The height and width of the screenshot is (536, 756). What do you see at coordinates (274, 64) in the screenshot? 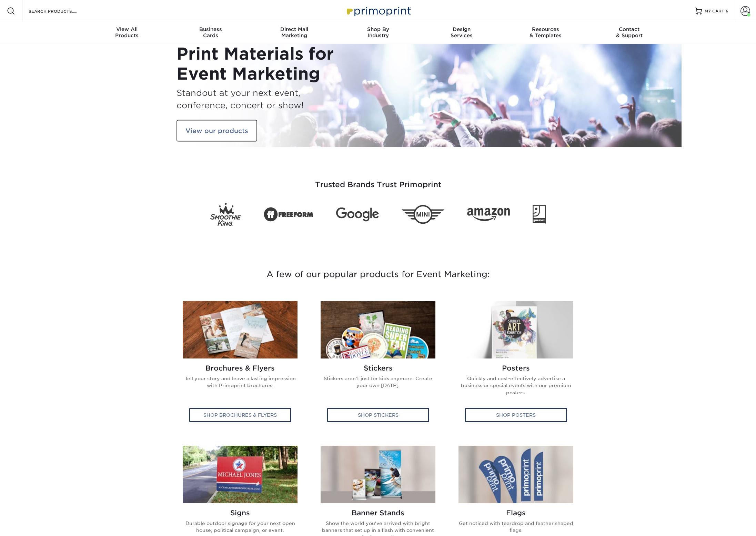
I see `h1: Print Materials for Event Marketing` at bounding box center [274, 64].